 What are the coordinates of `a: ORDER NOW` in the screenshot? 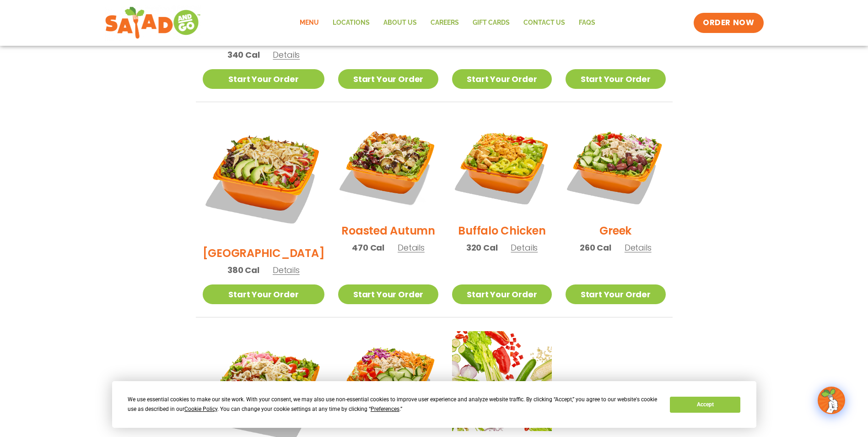 It's located at (729, 23).